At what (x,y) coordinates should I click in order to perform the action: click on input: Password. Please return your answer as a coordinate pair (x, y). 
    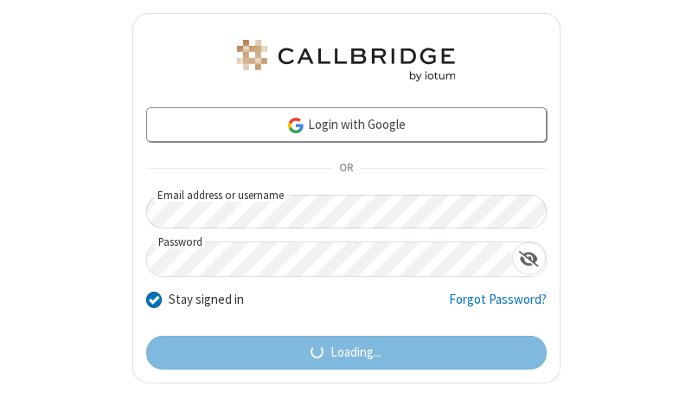
    Looking at the image, I should click on (330, 259).